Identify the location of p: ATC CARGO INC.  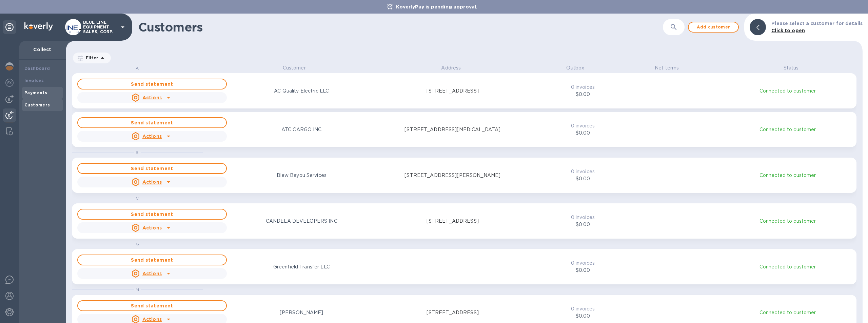
(302, 129).